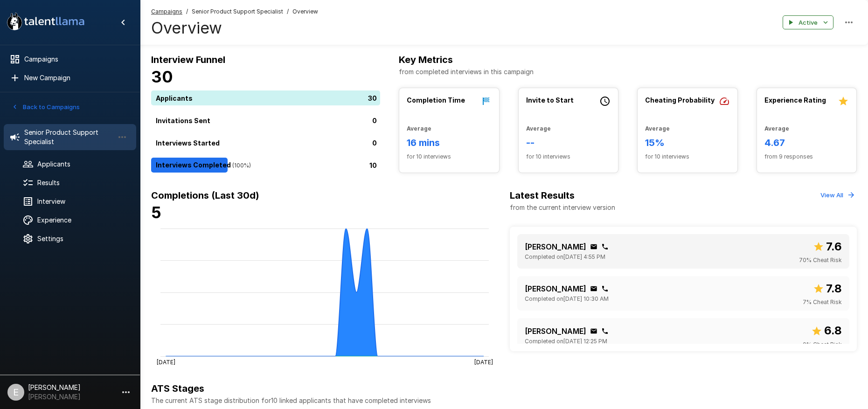  Describe the element at coordinates (178, 389) in the screenshot. I see `b: ATS Stages` at that location.